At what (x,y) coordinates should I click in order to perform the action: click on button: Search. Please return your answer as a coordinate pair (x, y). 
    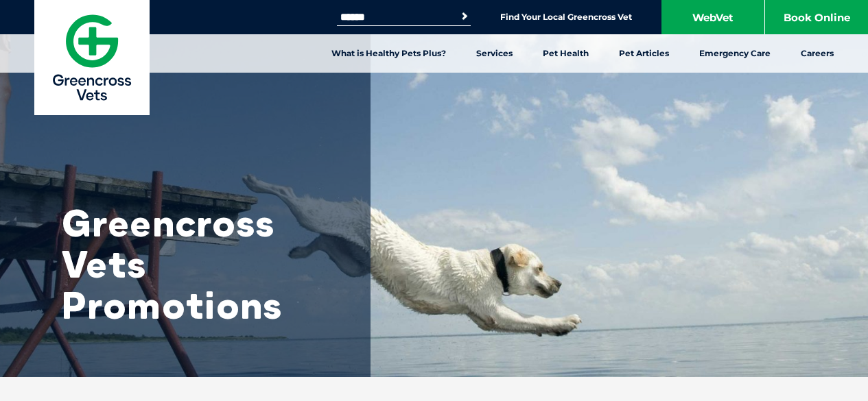
    Looking at the image, I should click on (464, 16).